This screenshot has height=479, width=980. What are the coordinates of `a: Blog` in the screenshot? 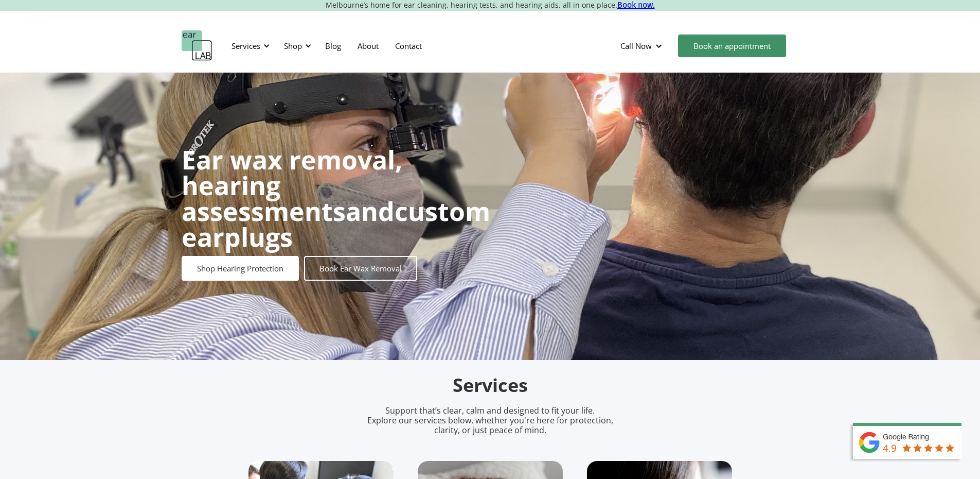 It's located at (333, 46).